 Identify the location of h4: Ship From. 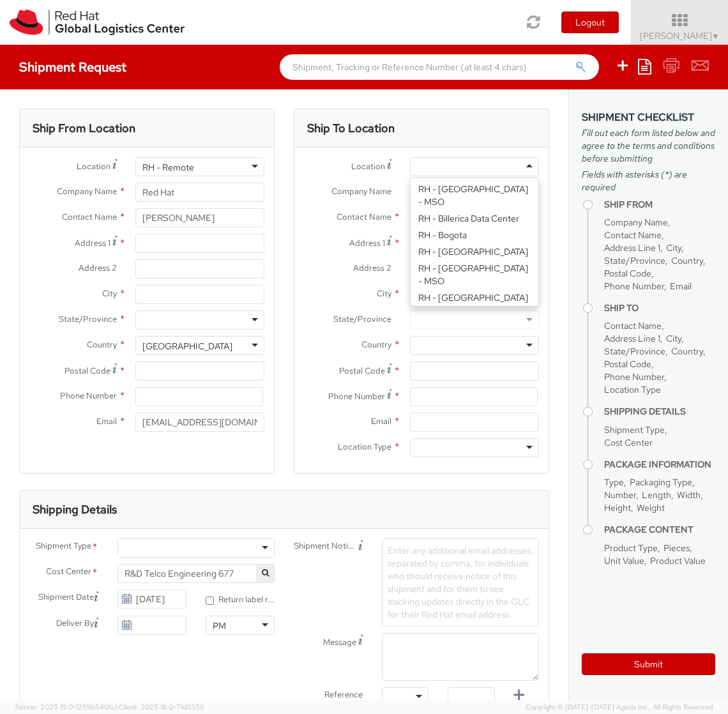
(660, 204).